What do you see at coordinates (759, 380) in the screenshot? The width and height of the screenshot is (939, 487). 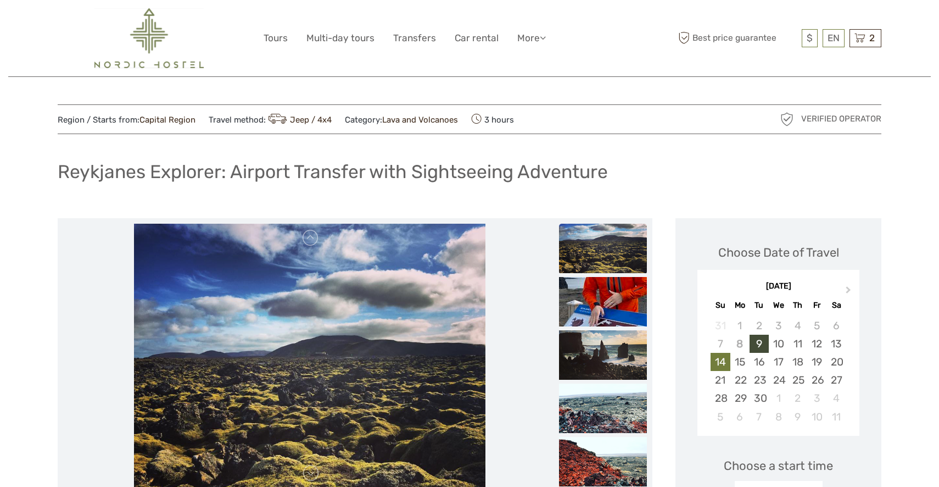 I see `div: Choose Tuesday, September 23rd, 2025` at bounding box center [759, 380].